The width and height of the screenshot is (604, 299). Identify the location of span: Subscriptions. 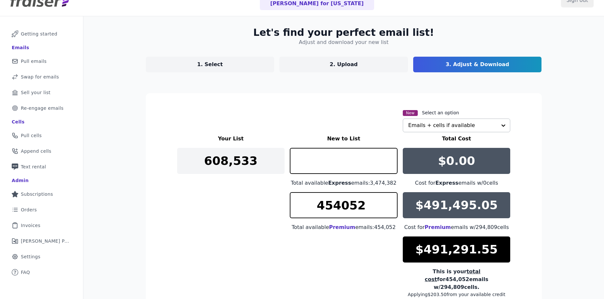
(37, 194).